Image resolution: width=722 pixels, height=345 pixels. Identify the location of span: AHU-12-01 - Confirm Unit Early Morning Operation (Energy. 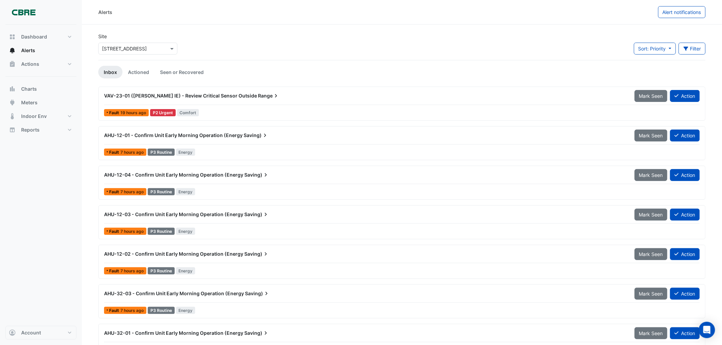
(173, 135).